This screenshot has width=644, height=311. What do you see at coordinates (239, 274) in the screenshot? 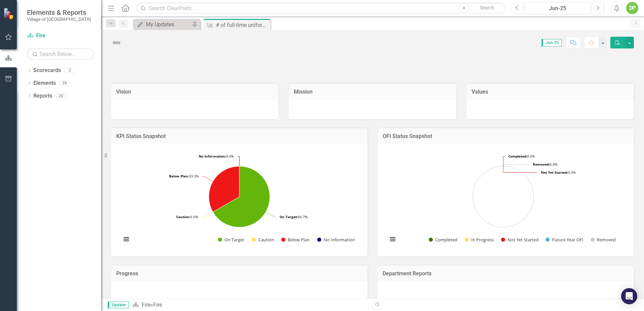
I see `h3: Progress` at bounding box center [239, 274].